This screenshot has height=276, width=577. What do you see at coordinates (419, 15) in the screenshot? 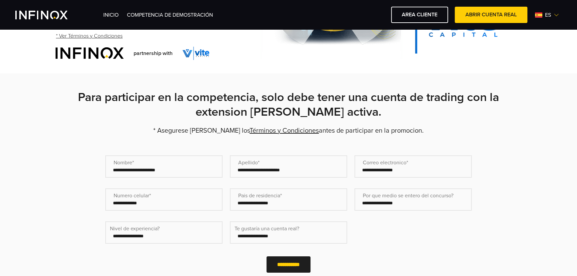
I see `a: AREA CLIENTE` at bounding box center [419, 15].